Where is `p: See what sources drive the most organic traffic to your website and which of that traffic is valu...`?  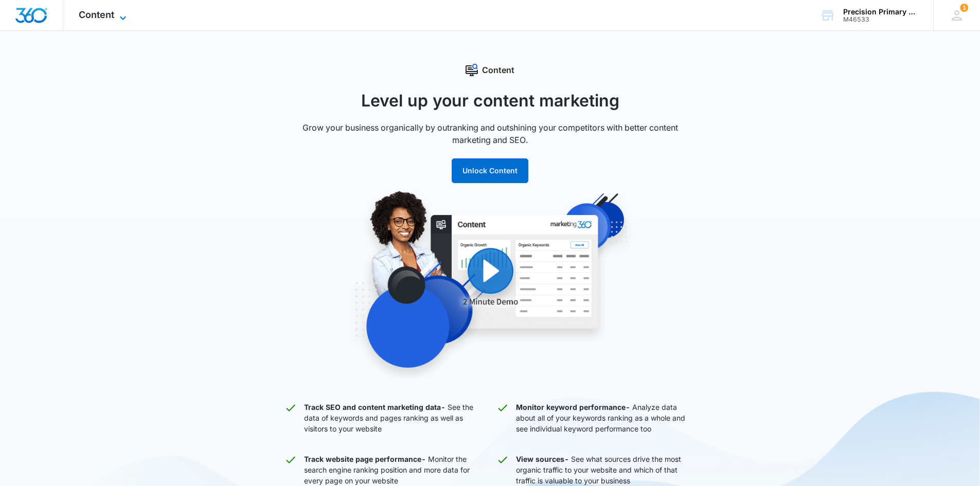 p: See what sources drive the most organic traffic to your website and which of that traffic is valu... is located at coordinates (606, 470).